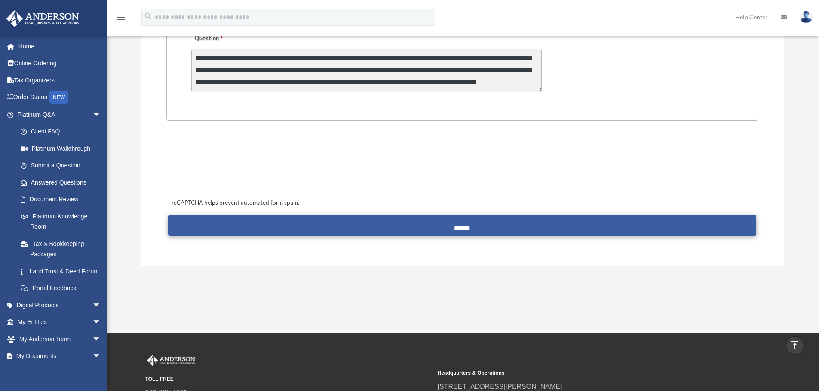 This screenshot has width=819, height=391. I want to click on a: Answered Questions, so click(63, 183).